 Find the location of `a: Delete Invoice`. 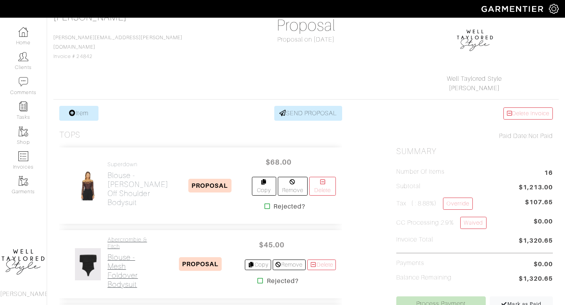

a: Delete Invoice is located at coordinates (529, 113).